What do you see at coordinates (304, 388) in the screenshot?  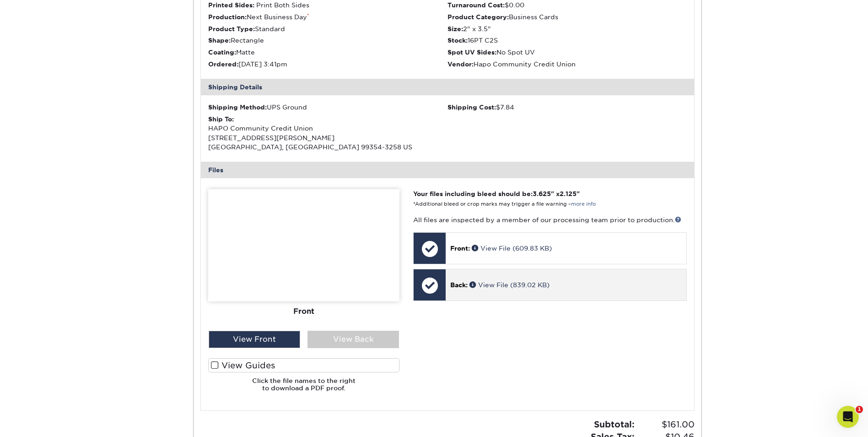 I see `h6: Click the file names to the right to download a PDF proof.` at bounding box center [304, 388].